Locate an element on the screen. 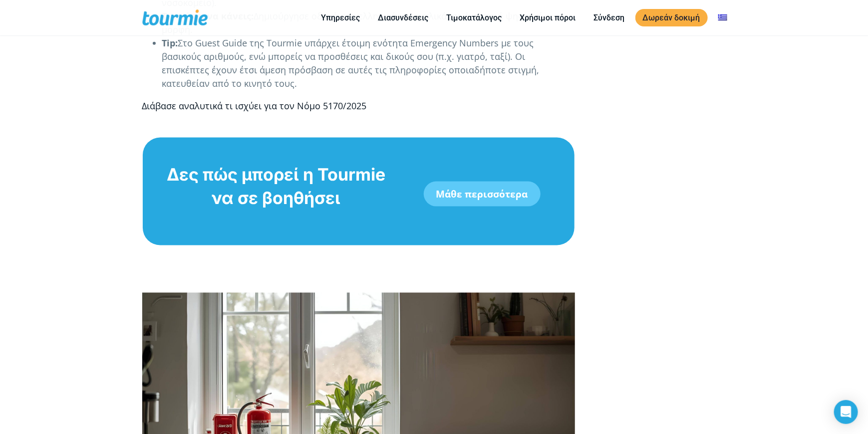 This screenshot has width=868, height=434. span: Δες πώς μπορεί η Tourmie να σε βοηθήσει is located at coordinates (276, 186).